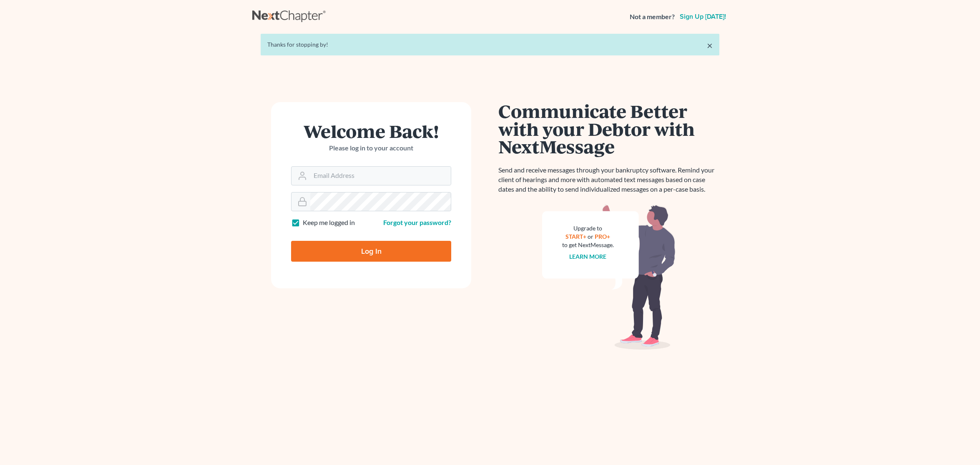  What do you see at coordinates (609, 129) in the screenshot?
I see `h1: Communicate Better with your Debtor with NextMessage` at bounding box center [609, 129].